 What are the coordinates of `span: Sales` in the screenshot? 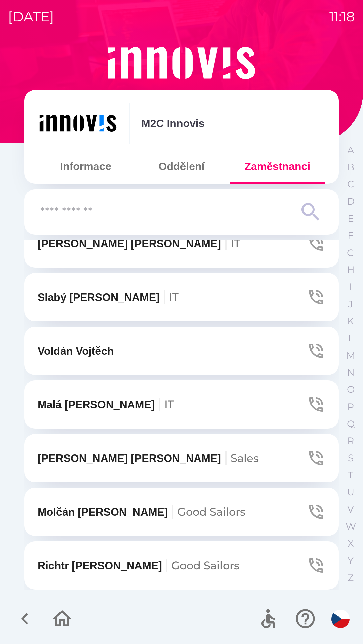 It's located at (244, 458).